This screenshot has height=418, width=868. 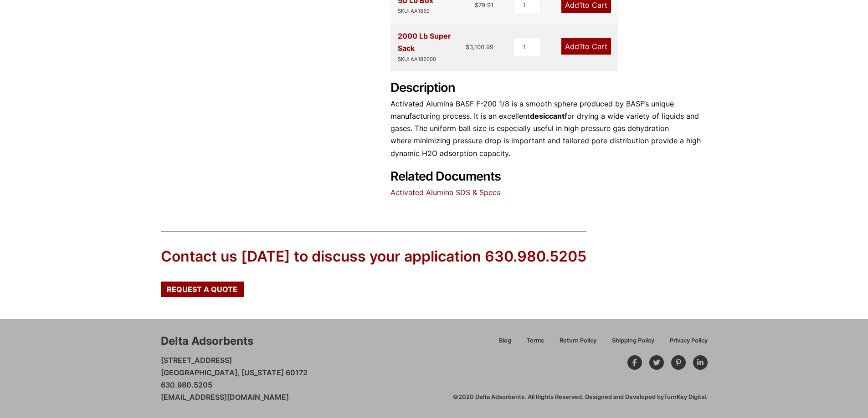 What do you see at coordinates (689, 341) in the screenshot?
I see `span: Privacy Policy` at bounding box center [689, 341].